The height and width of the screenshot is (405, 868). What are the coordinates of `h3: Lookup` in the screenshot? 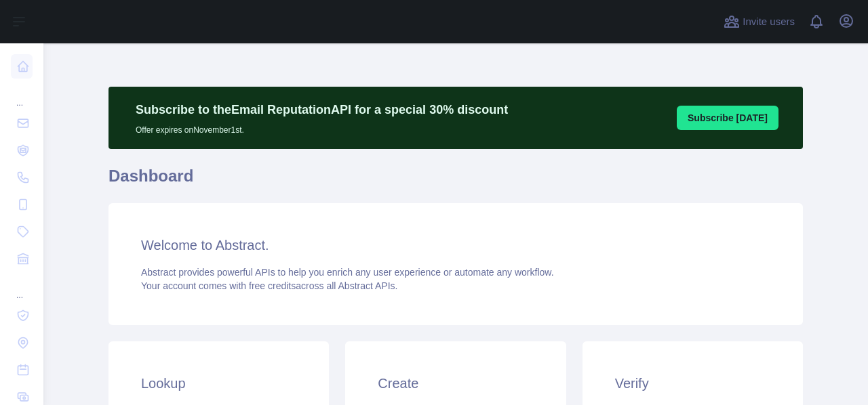 It's located at (218, 384).